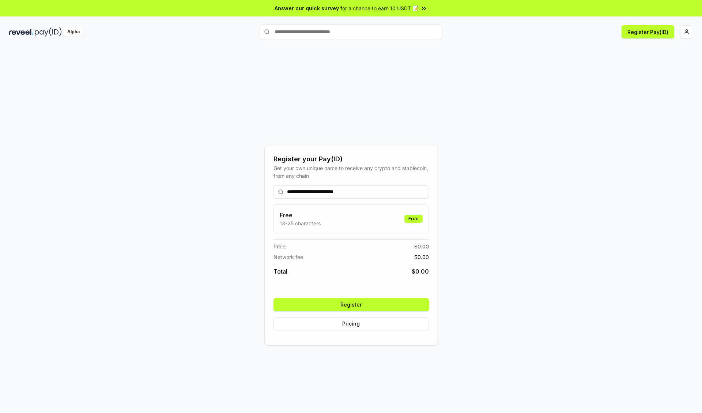 Image resolution: width=702 pixels, height=413 pixels. I want to click on span: Network fee, so click(288, 257).